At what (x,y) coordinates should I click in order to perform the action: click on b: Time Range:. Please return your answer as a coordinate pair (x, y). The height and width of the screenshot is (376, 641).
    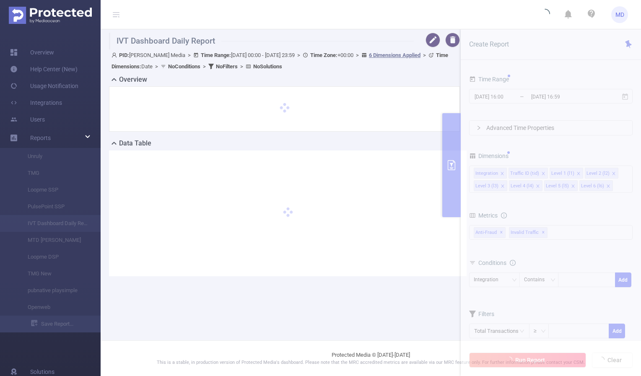
    Looking at the image, I should click on (216, 55).